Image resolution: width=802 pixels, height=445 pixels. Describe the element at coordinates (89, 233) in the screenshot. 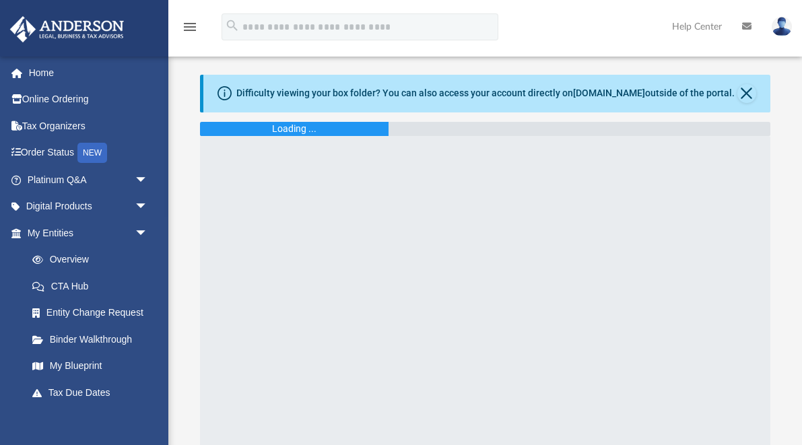

I see `a: My Entitiesarrow_drop_down` at that location.